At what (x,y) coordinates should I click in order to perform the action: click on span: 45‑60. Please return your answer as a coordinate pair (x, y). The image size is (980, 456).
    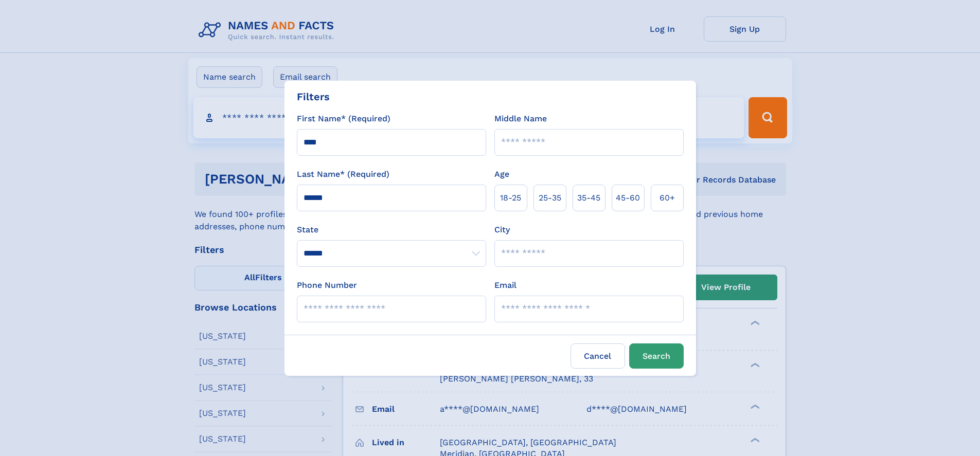
    Looking at the image, I should click on (627, 198).